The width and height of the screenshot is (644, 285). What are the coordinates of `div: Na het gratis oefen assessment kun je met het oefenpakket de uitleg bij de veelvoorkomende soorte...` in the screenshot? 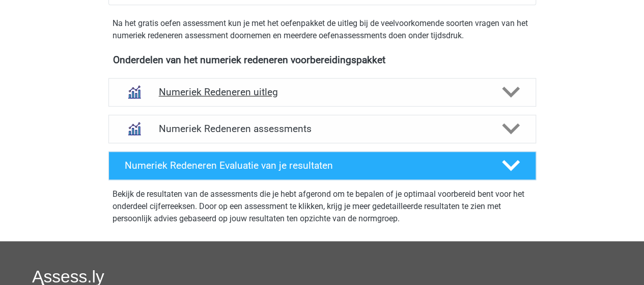 It's located at (322, 29).